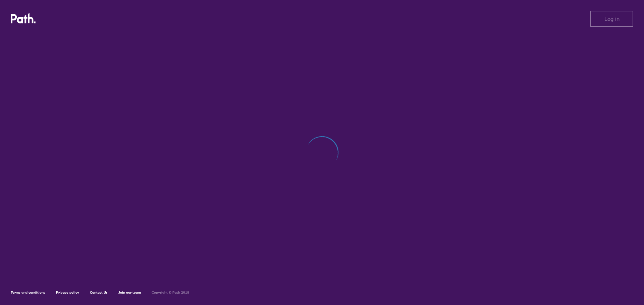  I want to click on a: Privacy policy, so click(67, 293).